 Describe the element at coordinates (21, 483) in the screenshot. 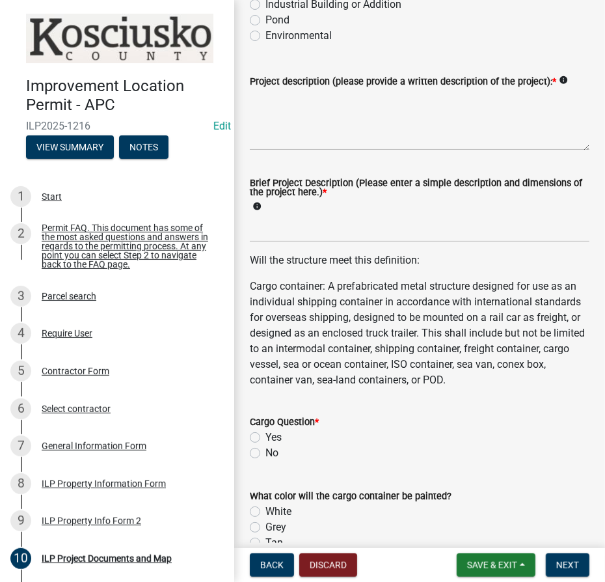

I see `div: 8` at that location.